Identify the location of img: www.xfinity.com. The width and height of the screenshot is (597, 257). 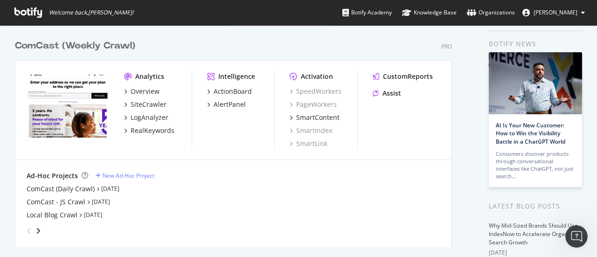
(68, 105).